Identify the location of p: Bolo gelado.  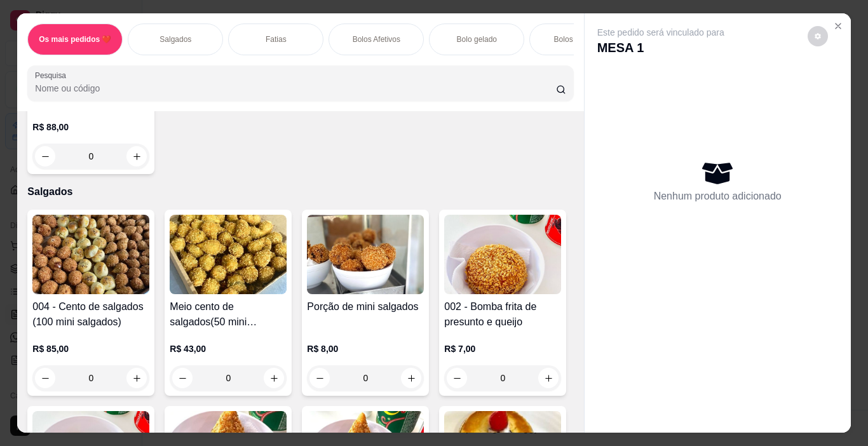
(477, 39).